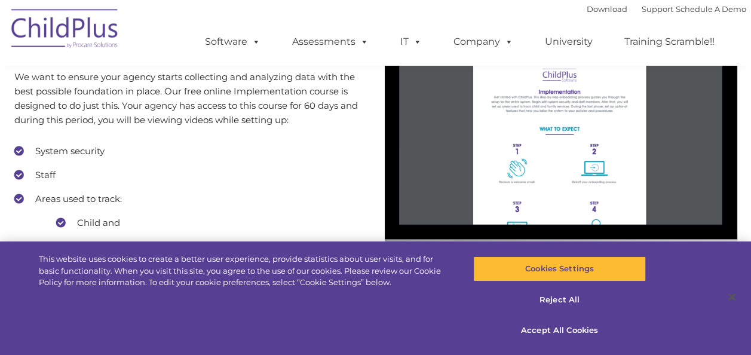  Describe the element at coordinates (669, 42) in the screenshot. I see `a: Training Scramble!!` at that location.